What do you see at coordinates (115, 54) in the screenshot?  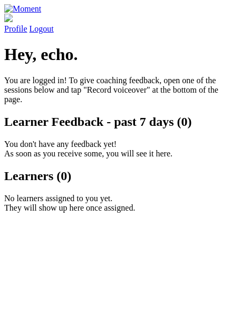 I see `h1: Hey, echo.` at bounding box center [115, 54].